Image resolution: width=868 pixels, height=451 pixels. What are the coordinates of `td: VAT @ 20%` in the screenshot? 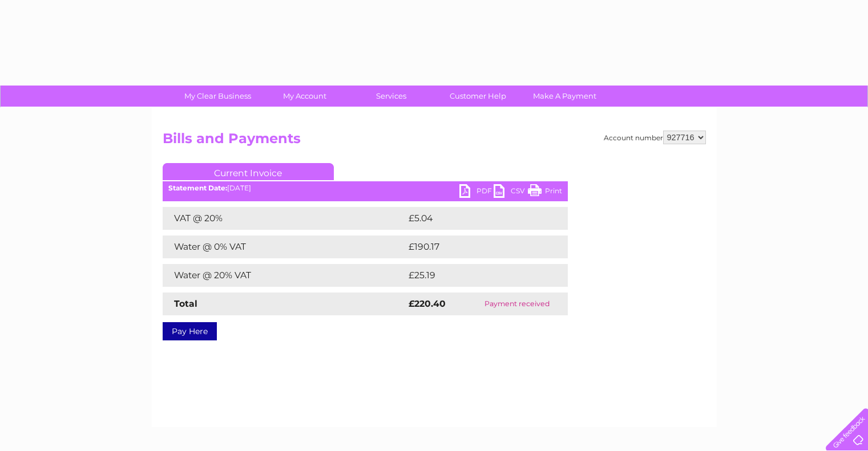 It's located at (284, 219).